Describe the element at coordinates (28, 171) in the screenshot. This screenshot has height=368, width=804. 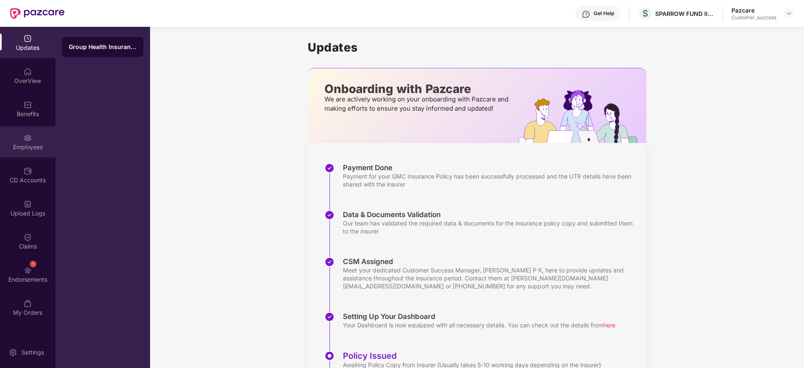
I see `img: svg+xml;base64,PHN2ZyBpZD0iQ0RfQWNjb3VudHMiIGRhdGEtbmFtZT0iQ0QgQWNjb3VudHMiIHhtbG5zPSJodHRwOi8vd3...` at that location.